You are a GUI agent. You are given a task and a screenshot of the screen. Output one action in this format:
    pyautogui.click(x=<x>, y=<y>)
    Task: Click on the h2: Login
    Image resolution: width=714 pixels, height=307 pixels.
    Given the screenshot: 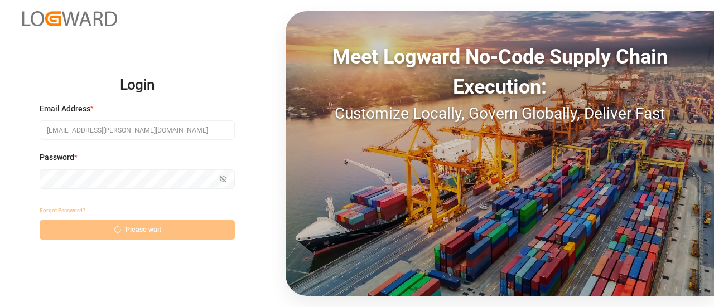 What is the action you would take?
    pyautogui.click(x=137, y=85)
    